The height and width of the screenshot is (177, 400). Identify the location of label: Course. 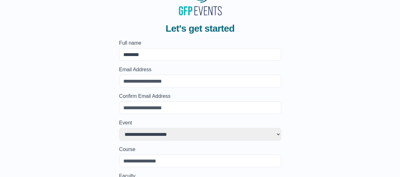
(200, 149).